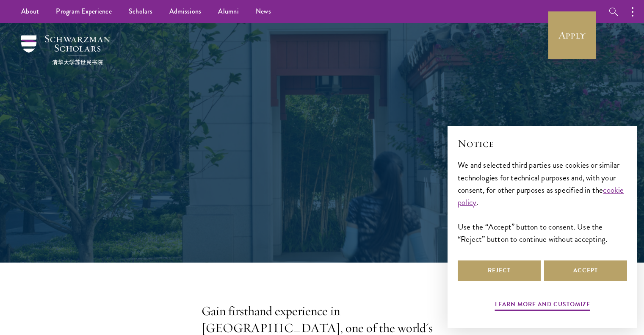 The height and width of the screenshot is (335, 644). What do you see at coordinates (572, 35) in the screenshot?
I see `a: Apply` at bounding box center [572, 35].